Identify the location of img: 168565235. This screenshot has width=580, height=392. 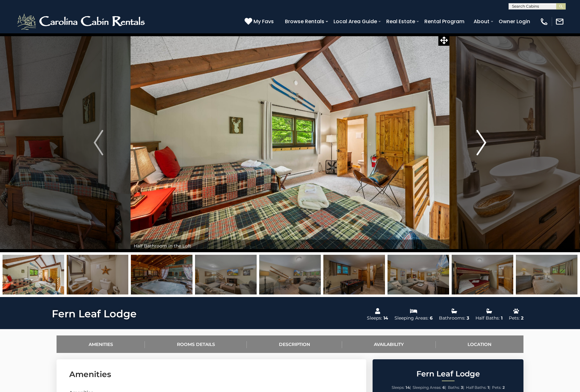
(162, 274).